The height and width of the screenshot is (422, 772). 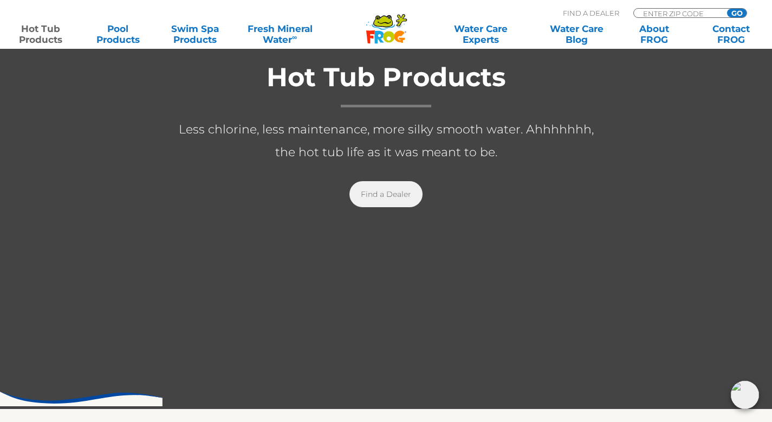 What do you see at coordinates (591, 13) in the screenshot?
I see `p: Find A Dealer` at bounding box center [591, 13].